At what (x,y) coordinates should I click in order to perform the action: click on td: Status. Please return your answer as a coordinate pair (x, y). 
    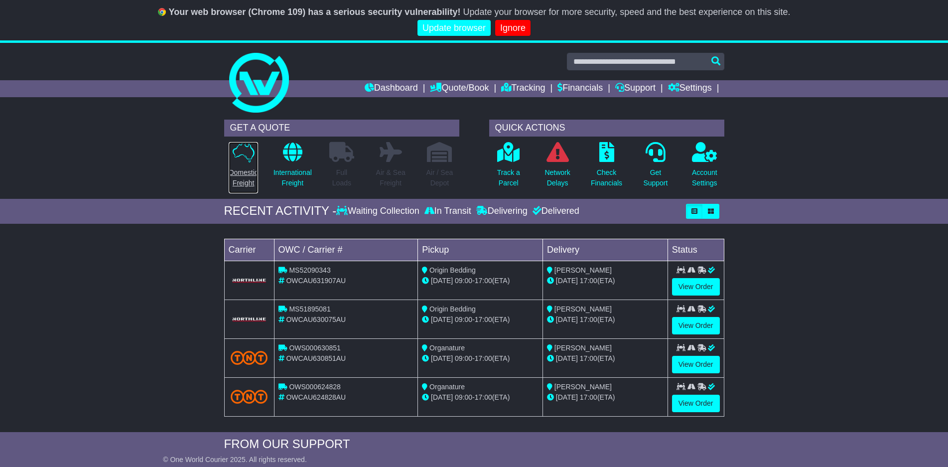
    Looking at the image, I should click on (695, 250).